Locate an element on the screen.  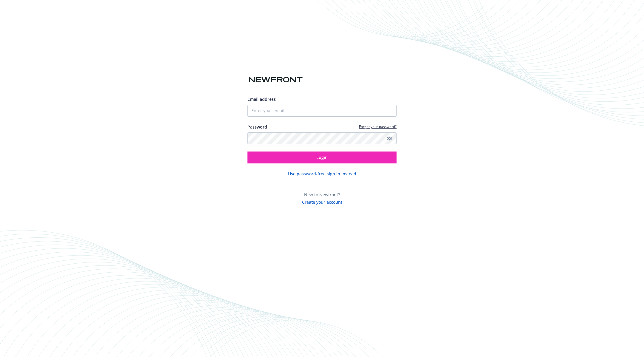
button: Create your account is located at coordinates (322, 202).